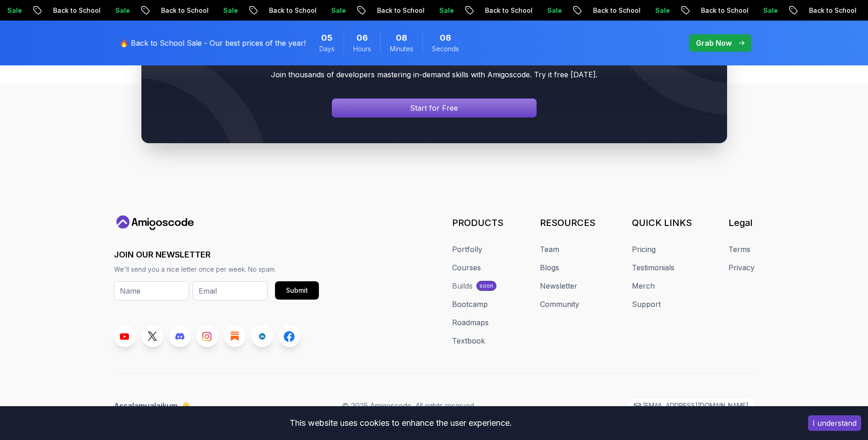  What do you see at coordinates (550, 250) in the screenshot?
I see `a: Team` at bounding box center [550, 250].